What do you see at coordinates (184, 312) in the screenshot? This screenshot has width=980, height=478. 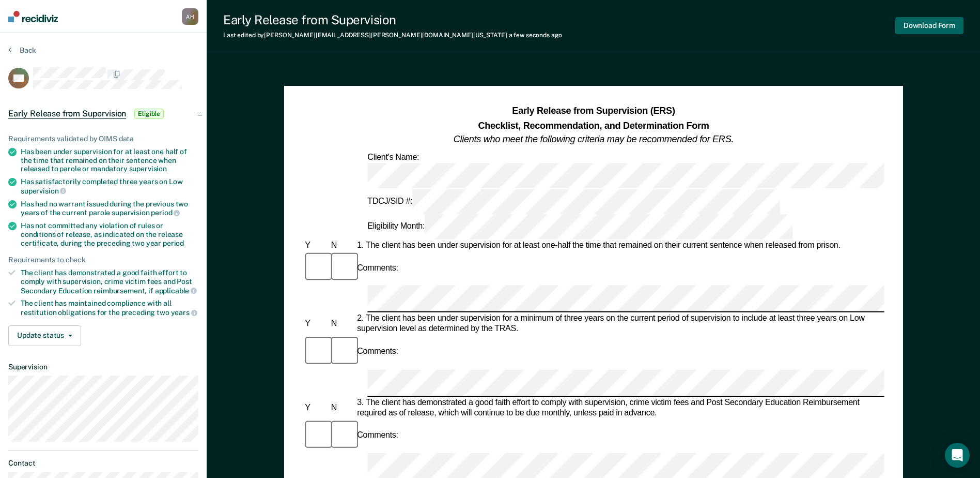 I see `span: years` at bounding box center [184, 312].